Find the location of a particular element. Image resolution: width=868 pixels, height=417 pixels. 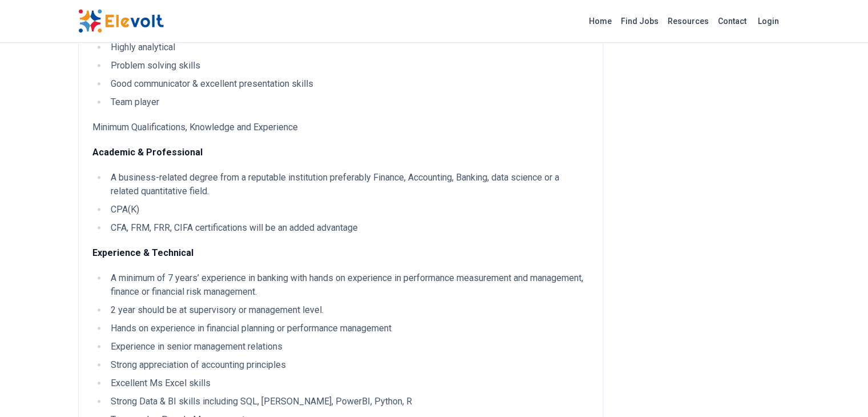

div: Chat Widget is located at coordinates (839, 390).